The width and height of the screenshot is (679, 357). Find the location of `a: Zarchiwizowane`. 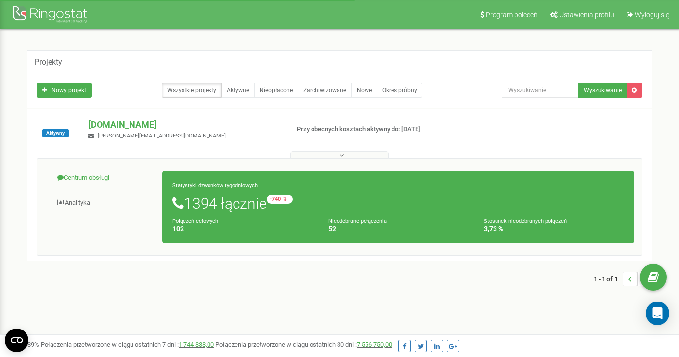

a: Zarchiwizowane is located at coordinates (325, 90).